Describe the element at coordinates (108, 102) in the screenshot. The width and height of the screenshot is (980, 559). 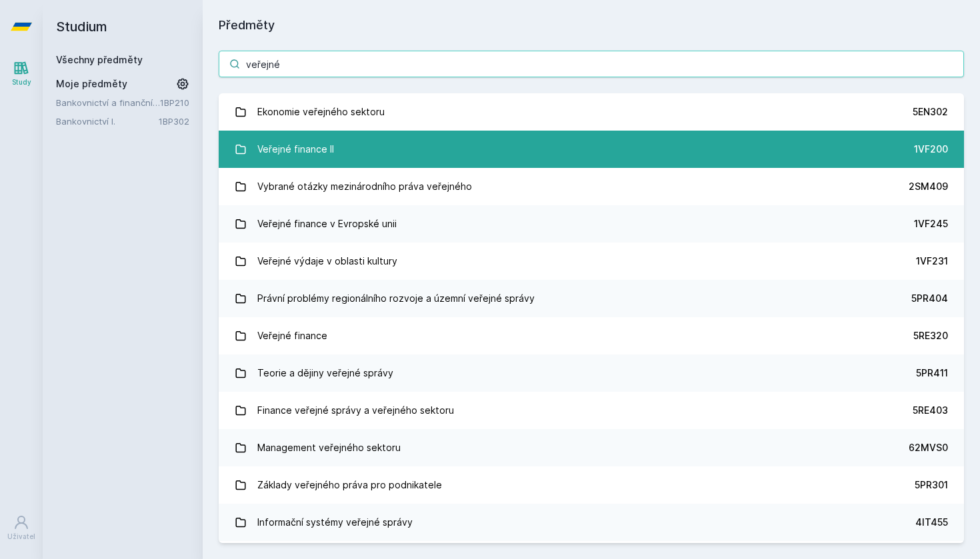
I see `a: Bankovnictví a finanční instituce` at that location.